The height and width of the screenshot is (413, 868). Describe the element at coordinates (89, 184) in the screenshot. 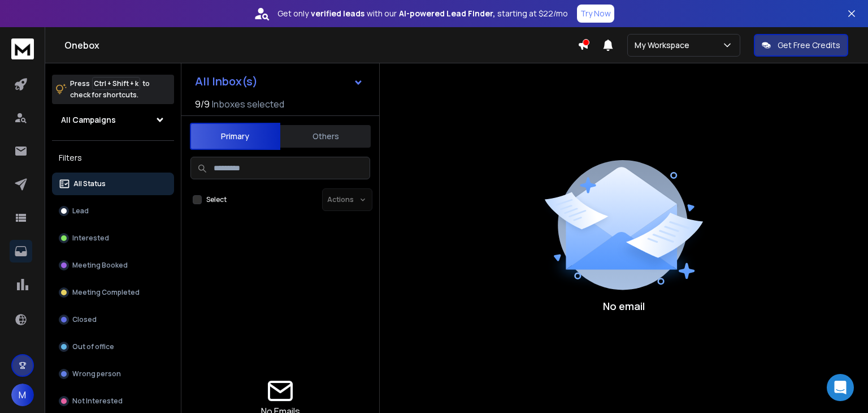

I see `p: All Status` at that location.